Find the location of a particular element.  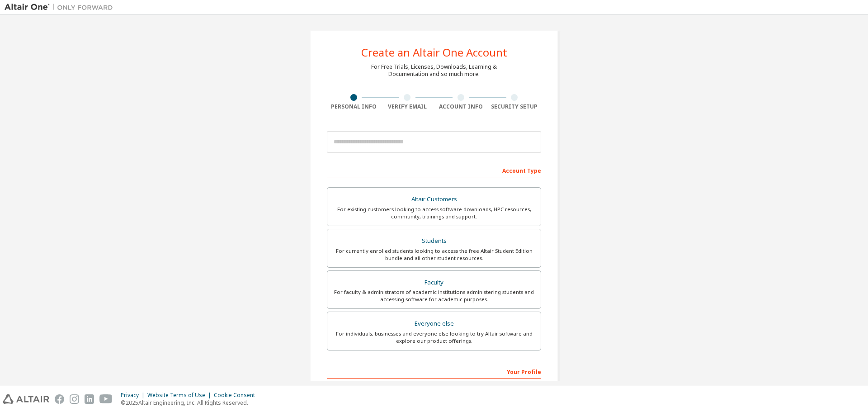

img: instagram.svg is located at coordinates (74, 399).